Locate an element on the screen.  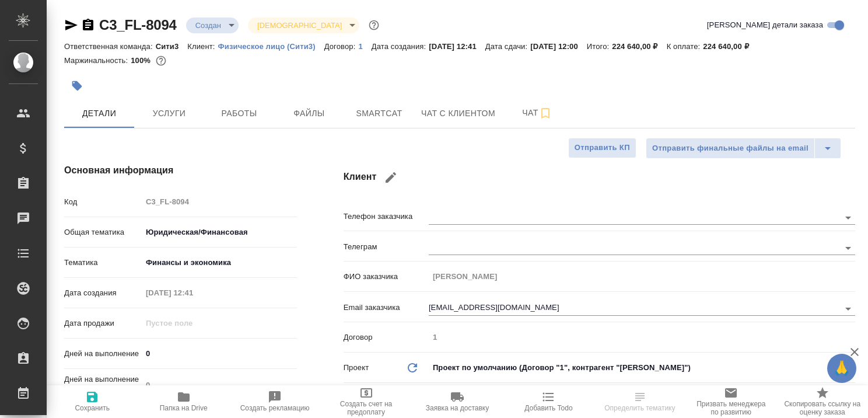
span: Скопировать ссылку на оценку заказа is located at coordinates (822, 408).